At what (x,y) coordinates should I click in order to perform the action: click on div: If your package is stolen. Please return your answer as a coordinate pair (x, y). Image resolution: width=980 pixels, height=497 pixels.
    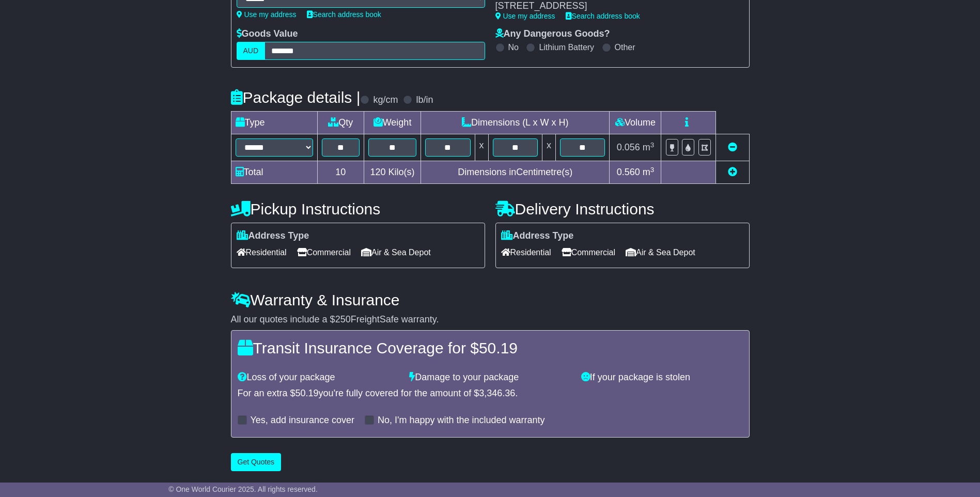
    Looking at the image, I should click on (662, 378).